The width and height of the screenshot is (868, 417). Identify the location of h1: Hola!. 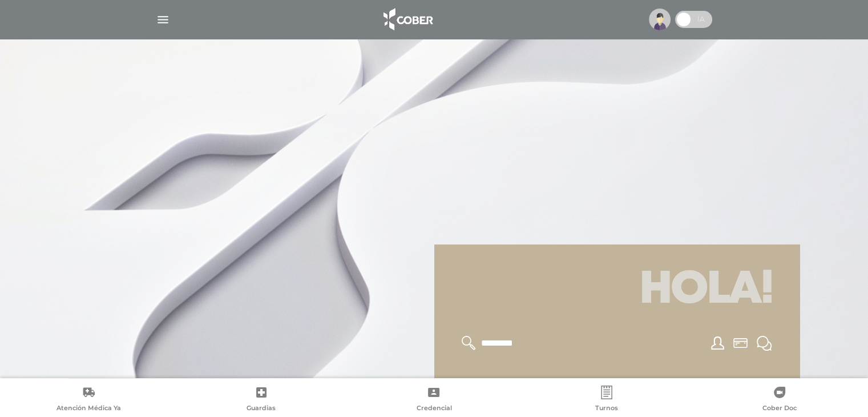
(617, 290).